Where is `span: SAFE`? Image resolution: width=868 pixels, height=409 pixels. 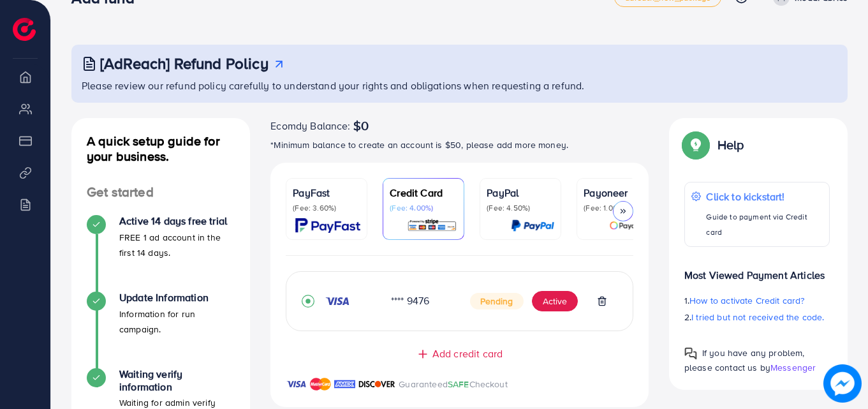
span: SAFE is located at coordinates (458, 384).